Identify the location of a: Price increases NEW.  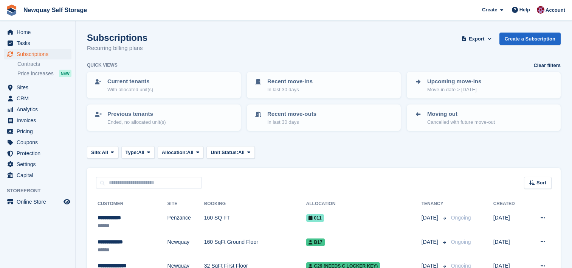
(44, 73).